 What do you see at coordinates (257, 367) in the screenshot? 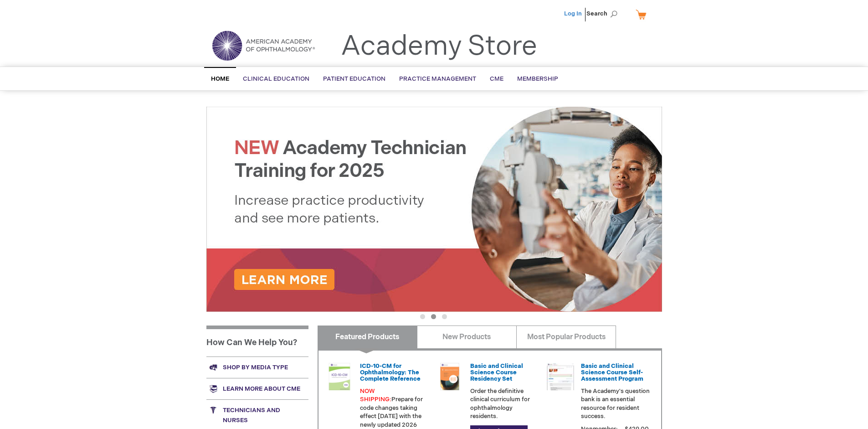
I see `a: Shop by media type` at bounding box center [257, 367].